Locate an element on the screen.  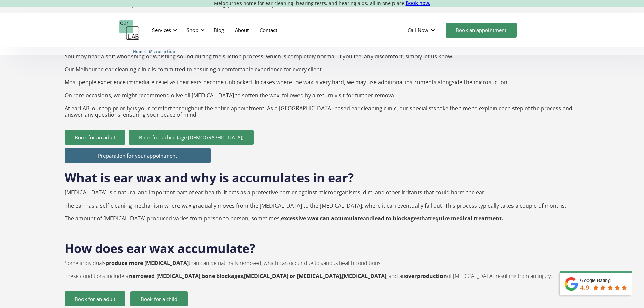
strong: overproduction is located at coordinates (426, 275).